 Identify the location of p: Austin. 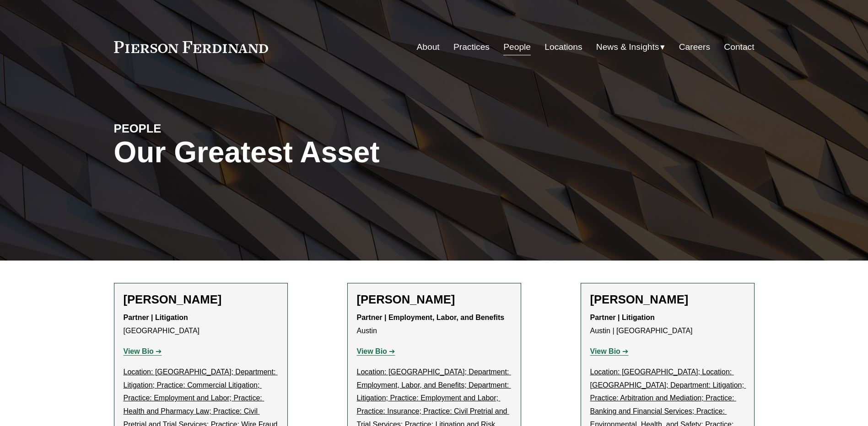
(434, 325).